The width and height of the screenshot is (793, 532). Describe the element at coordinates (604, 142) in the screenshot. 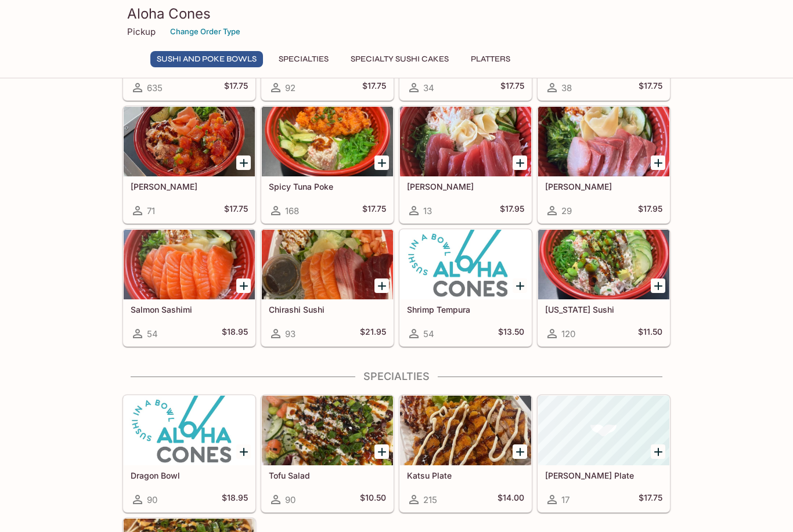

I see `div: Hamachi Sashimi` at that location.